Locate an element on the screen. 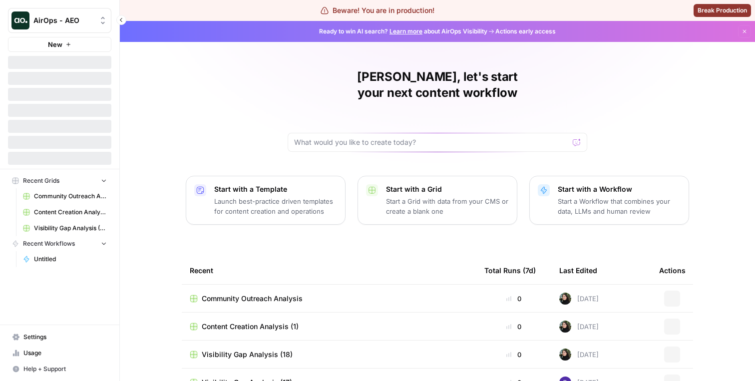  div: Recent is located at coordinates (329, 270).